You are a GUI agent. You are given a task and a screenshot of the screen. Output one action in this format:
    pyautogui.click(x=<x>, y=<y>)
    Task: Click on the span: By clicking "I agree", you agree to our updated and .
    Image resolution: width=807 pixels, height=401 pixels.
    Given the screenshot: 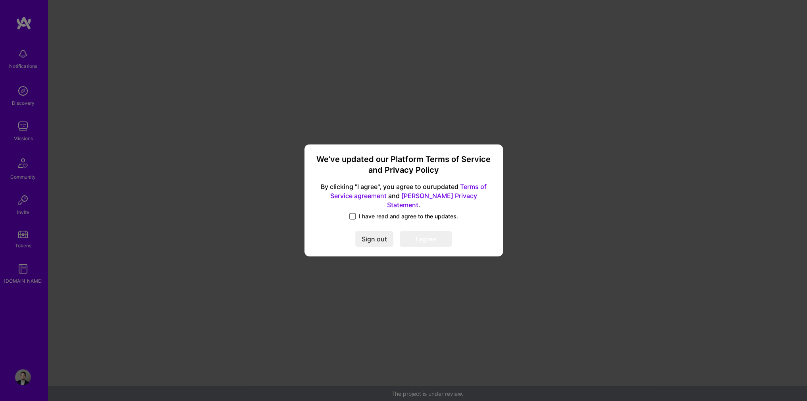 What is the action you would take?
    pyautogui.click(x=404, y=196)
    